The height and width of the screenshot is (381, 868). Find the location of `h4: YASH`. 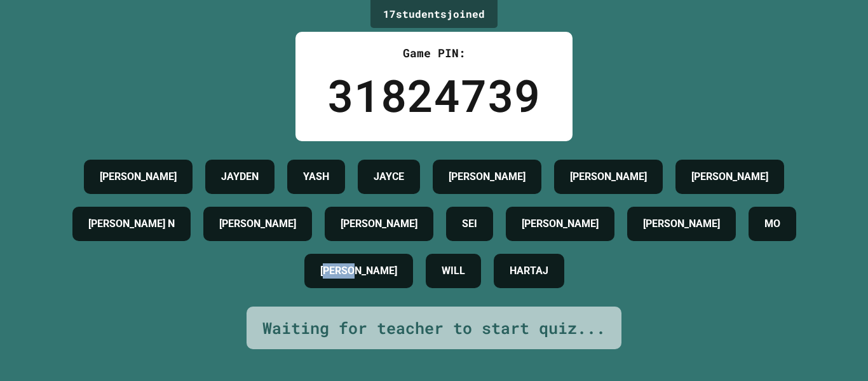

h4: YASH is located at coordinates (316, 177).